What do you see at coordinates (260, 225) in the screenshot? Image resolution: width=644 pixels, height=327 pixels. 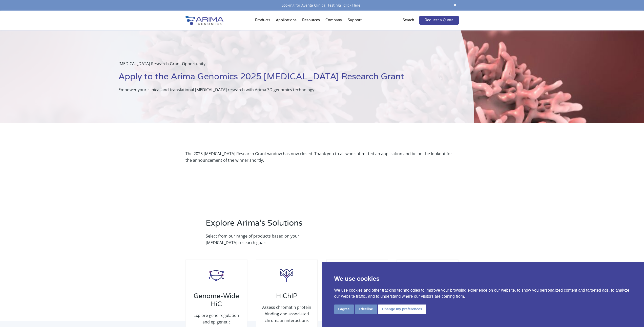 I see `h2: Explore Arima’s Solutions` at bounding box center [260, 225].